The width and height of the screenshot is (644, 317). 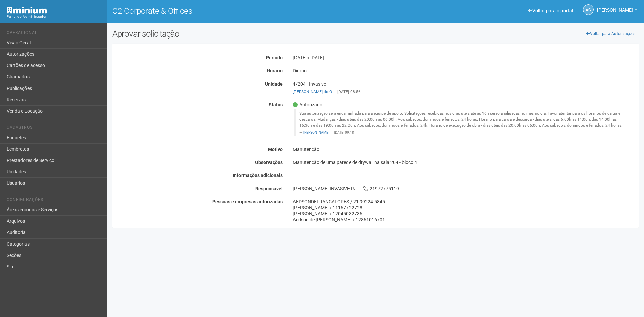 What do you see at coordinates (242, 34) in the screenshot?
I see `h2: Aprovar solicitação` at bounding box center [242, 34].